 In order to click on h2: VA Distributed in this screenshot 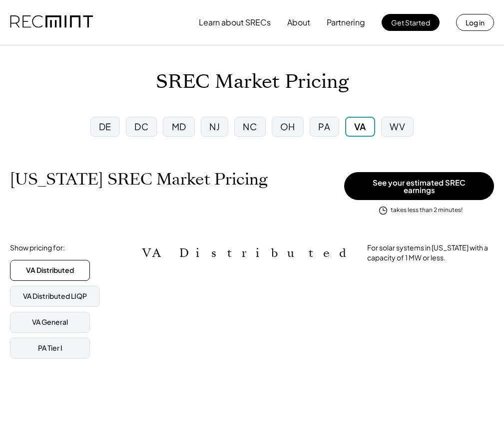, I will do `click(248, 253)`.